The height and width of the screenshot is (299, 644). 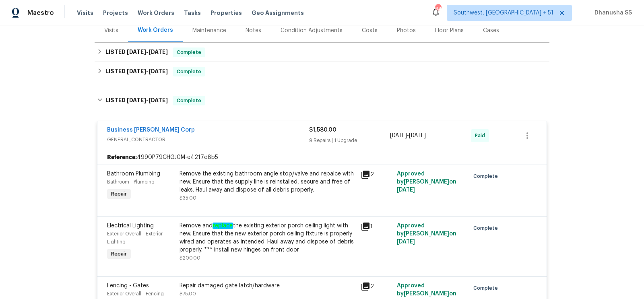 What do you see at coordinates (156, 13) in the screenshot?
I see `span: Work Orders` at bounding box center [156, 13].